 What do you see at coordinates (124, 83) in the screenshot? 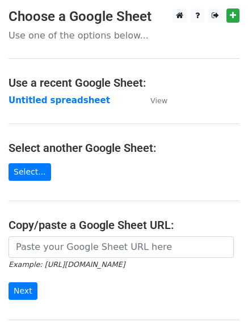
I see `h4: Use a recent Google Sheet:` at bounding box center [124, 83].